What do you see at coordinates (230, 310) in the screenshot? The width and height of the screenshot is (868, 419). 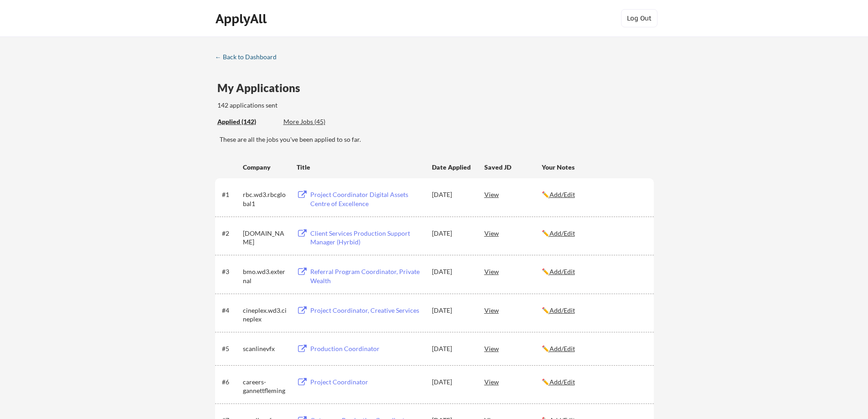 I see `div: #4` at bounding box center [230, 310].